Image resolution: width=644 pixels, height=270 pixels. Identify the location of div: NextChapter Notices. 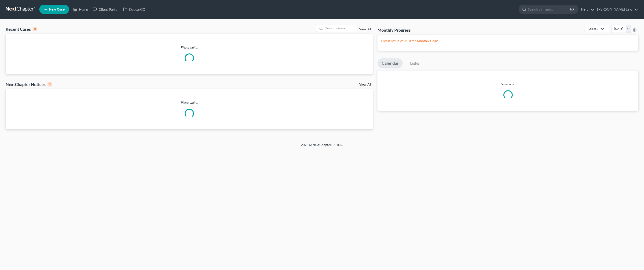
(29, 84).